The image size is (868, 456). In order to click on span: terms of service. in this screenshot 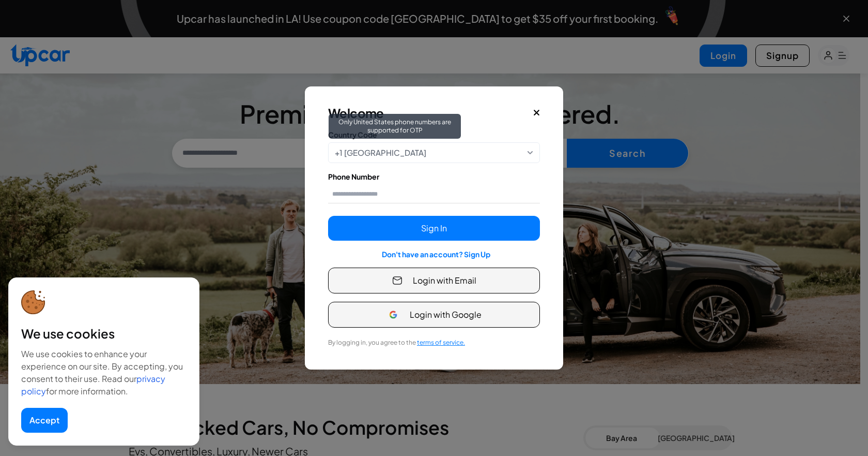, I will do `click(441, 342)`.